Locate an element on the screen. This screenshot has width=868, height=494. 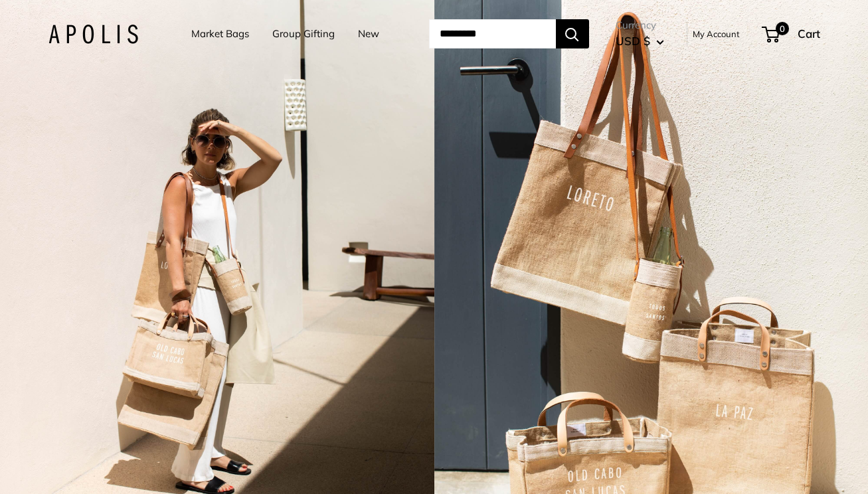
span: Cart is located at coordinates (808, 33).